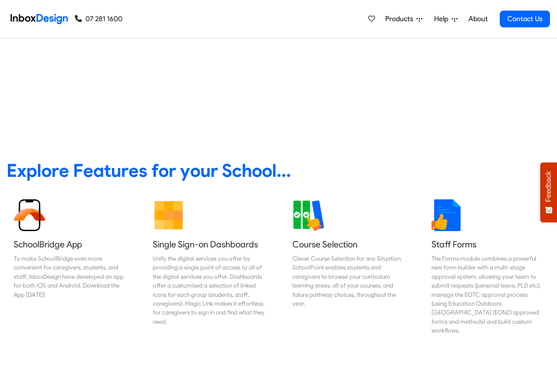 Image resolution: width=557 pixels, height=385 pixels. What do you see at coordinates (70, 244) in the screenshot?
I see `h5: SchoolBridge App` at bounding box center [70, 244].